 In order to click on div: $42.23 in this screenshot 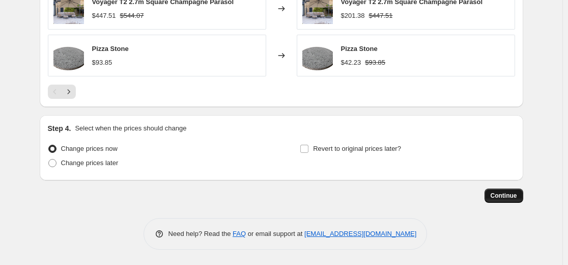, I will do `click(351, 63)`.